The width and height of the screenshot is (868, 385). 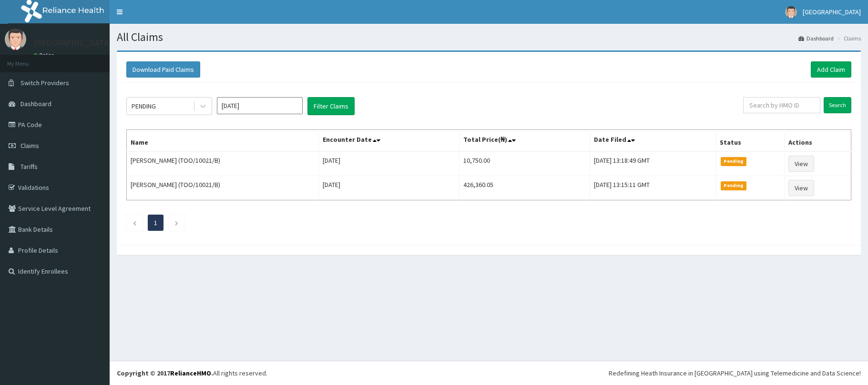 I want to click on span: Tariffs, so click(x=29, y=166).